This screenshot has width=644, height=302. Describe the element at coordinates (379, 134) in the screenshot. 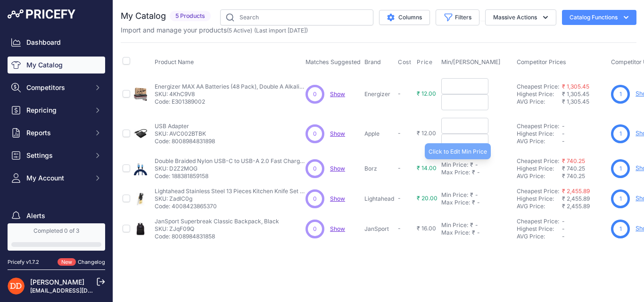

I see `p: Apple` at that location.